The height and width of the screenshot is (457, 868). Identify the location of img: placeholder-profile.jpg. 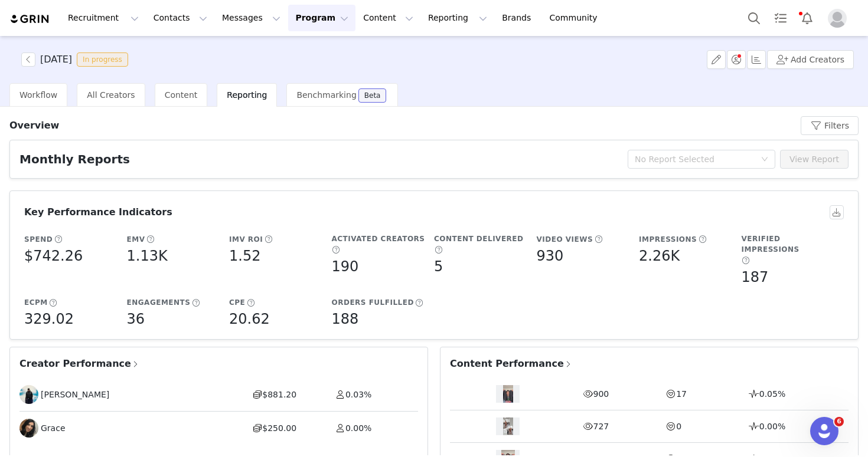
(837, 18).